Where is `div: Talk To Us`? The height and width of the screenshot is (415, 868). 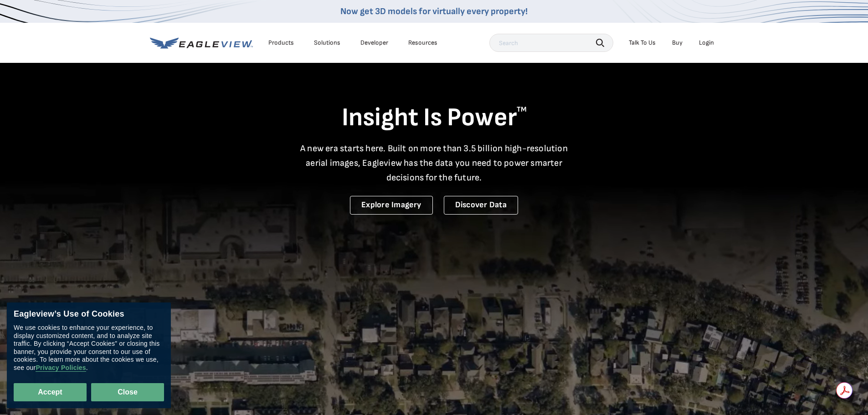
div: Talk To Us is located at coordinates (642, 43).